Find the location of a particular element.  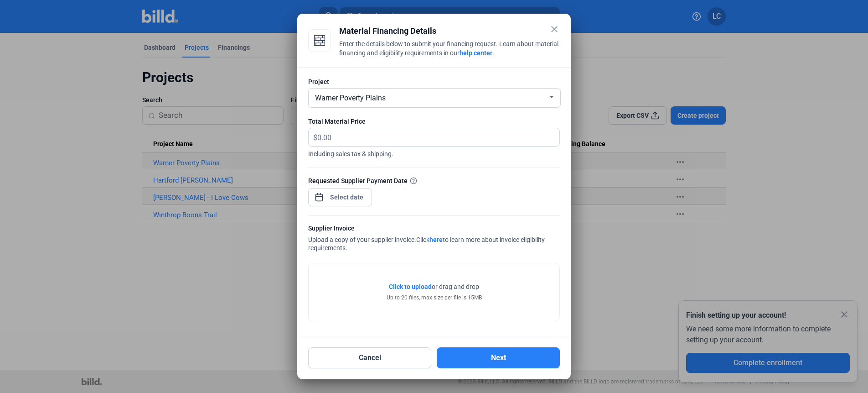

span: Warner Poverty Plains is located at coordinates (350, 98).